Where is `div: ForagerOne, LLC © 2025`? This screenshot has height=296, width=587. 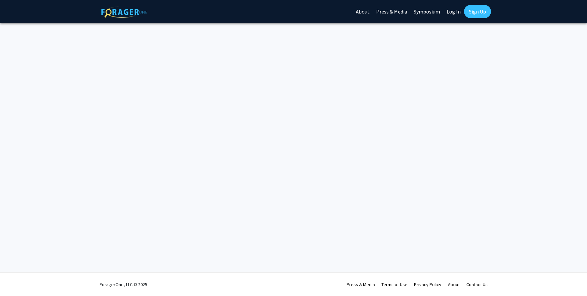 div: ForagerOne, LLC © 2025 is located at coordinates (123, 284).